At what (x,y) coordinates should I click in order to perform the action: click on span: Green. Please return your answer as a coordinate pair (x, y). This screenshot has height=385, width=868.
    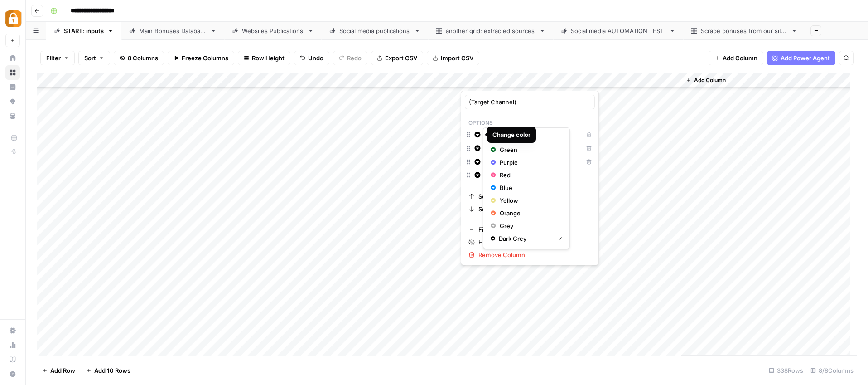
    Looking at the image, I should click on (529, 150).